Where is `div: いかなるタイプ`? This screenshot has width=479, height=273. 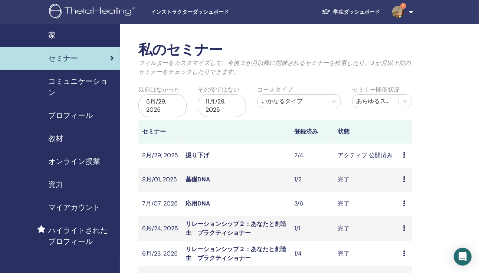 div: いかなるタイプ is located at coordinates (292, 101).